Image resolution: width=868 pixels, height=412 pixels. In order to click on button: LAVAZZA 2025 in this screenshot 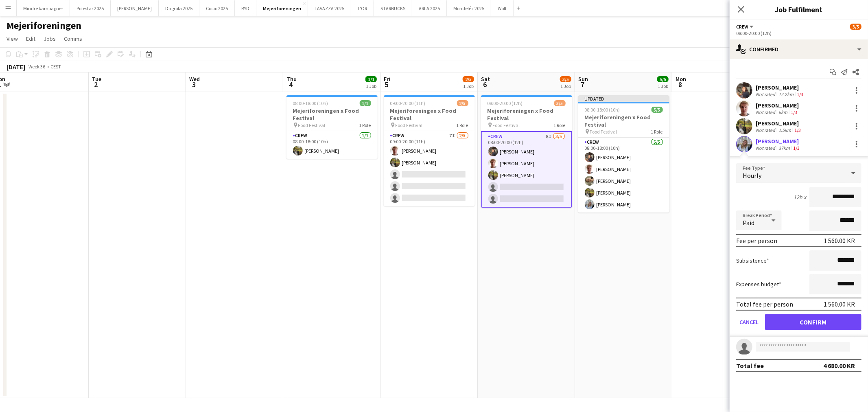, I will do `click(330, 8)`.